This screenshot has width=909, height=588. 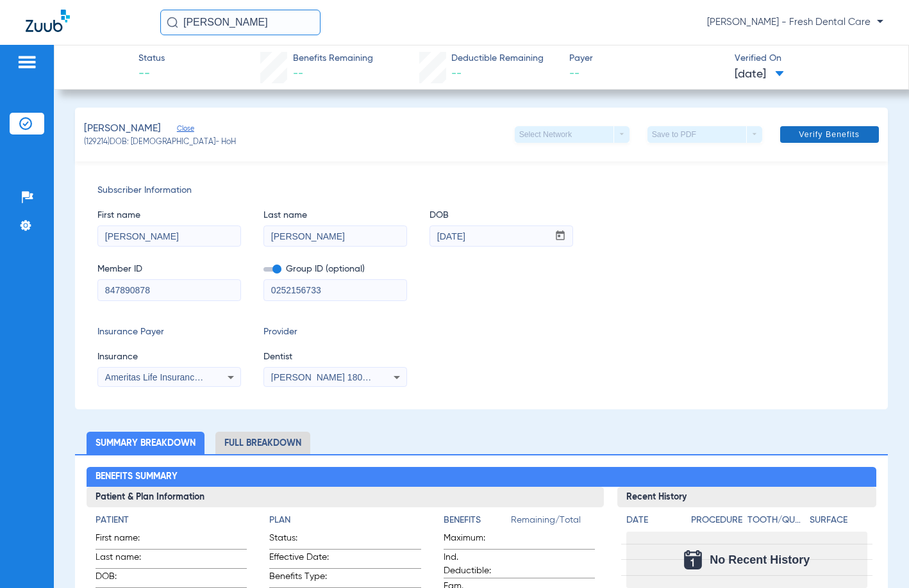 What do you see at coordinates (553, 523) in the screenshot?
I see `span: Remaining/Total` at bounding box center [553, 523].